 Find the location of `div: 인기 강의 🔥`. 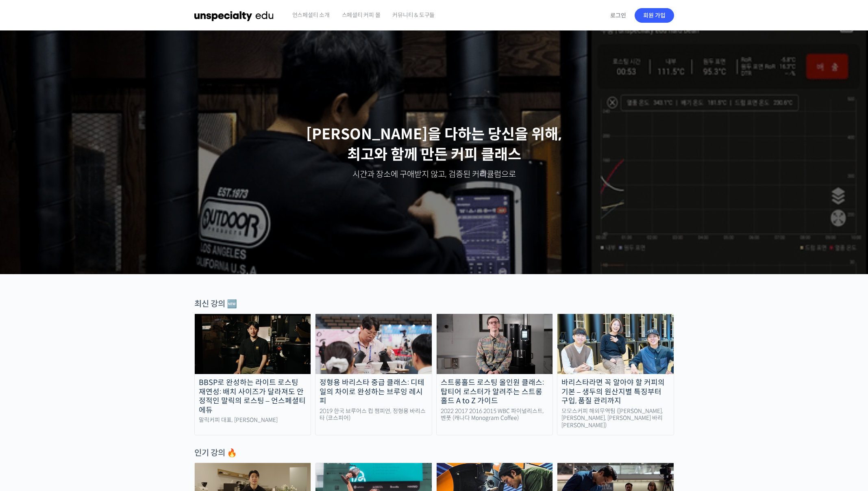

div: 인기 강의 🔥 is located at coordinates (434, 453).